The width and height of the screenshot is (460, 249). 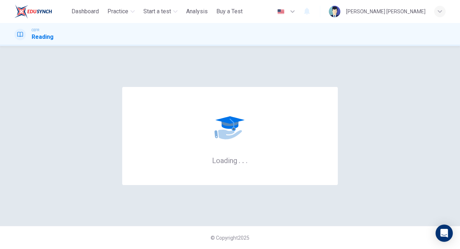 What do you see at coordinates (229, 11) in the screenshot?
I see `button: Buy a Test` at bounding box center [229, 11].